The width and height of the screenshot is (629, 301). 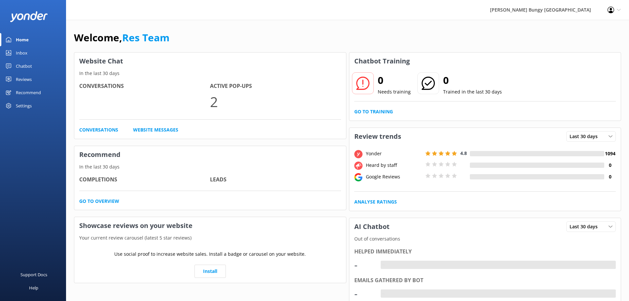 What do you see at coordinates (145, 86) in the screenshot?
I see `h4: Conversations` at bounding box center [145, 86].